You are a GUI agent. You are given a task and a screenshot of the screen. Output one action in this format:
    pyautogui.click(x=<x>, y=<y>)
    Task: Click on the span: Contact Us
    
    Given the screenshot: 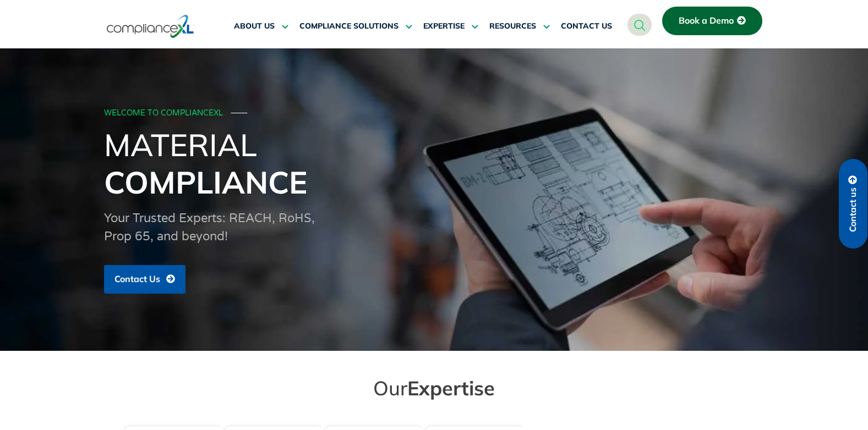 What is the action you would take?
    pyautogui.click(x=137, y=279)
    